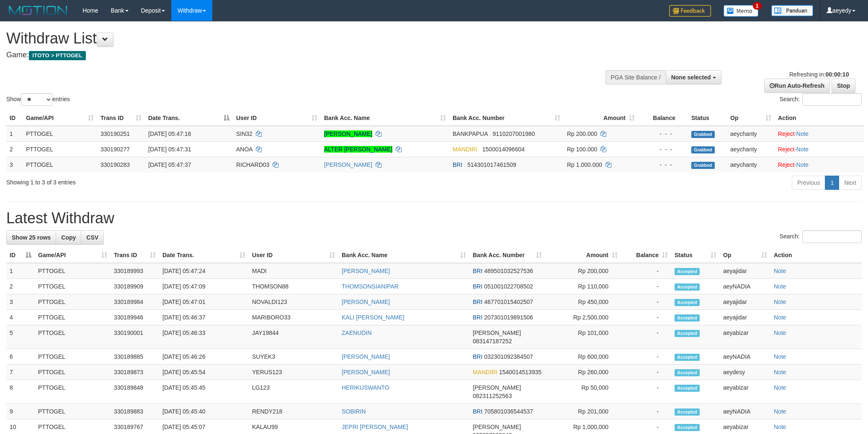 The image size is (868, 434). Describe the element at coordinates (434, 218) in the screenshot. I see `h1: Latest Withdraw` at that location.